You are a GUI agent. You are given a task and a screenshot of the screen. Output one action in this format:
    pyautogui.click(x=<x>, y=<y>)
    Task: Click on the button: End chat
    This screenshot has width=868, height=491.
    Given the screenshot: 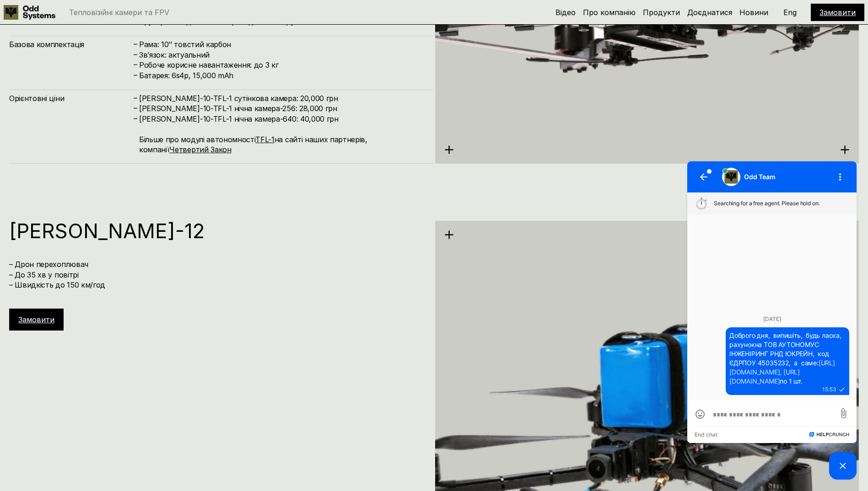 What is the action you would take?
    pyautogui.click(x=21, y=276)
    